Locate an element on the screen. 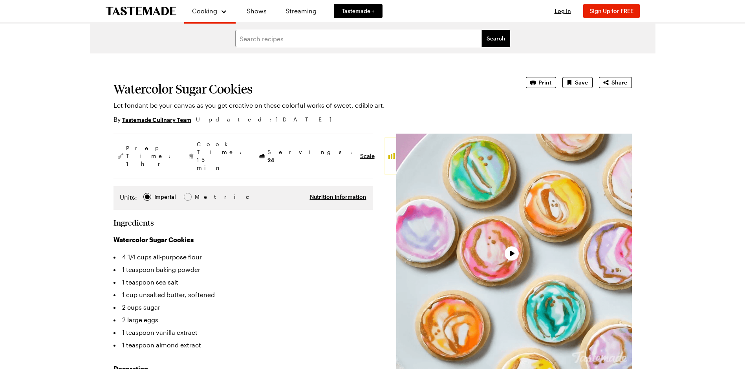  li: 1 teaspoon vanilla extract is located at coordinates (243, 332).